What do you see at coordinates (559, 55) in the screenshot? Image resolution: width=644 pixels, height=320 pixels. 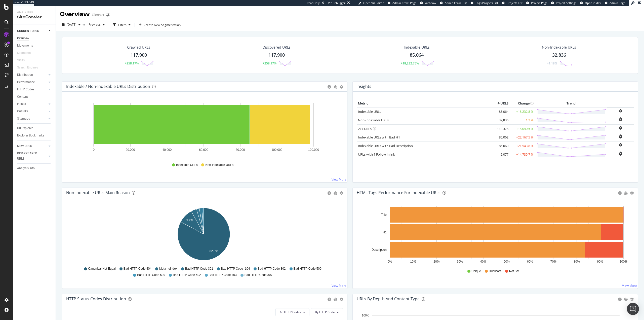 I see `div: 32,836` at bounding box center [559, 55].